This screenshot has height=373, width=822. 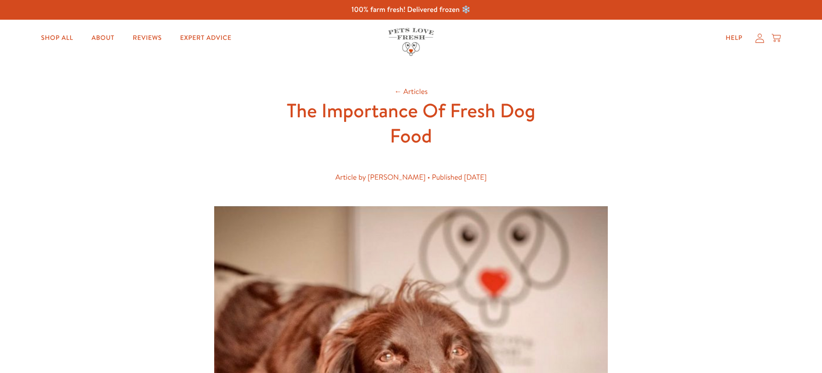 What do you see at coordinates (57, 38) in the screenshot?
I see `a: Shop All` at bounding box center [57, 38].